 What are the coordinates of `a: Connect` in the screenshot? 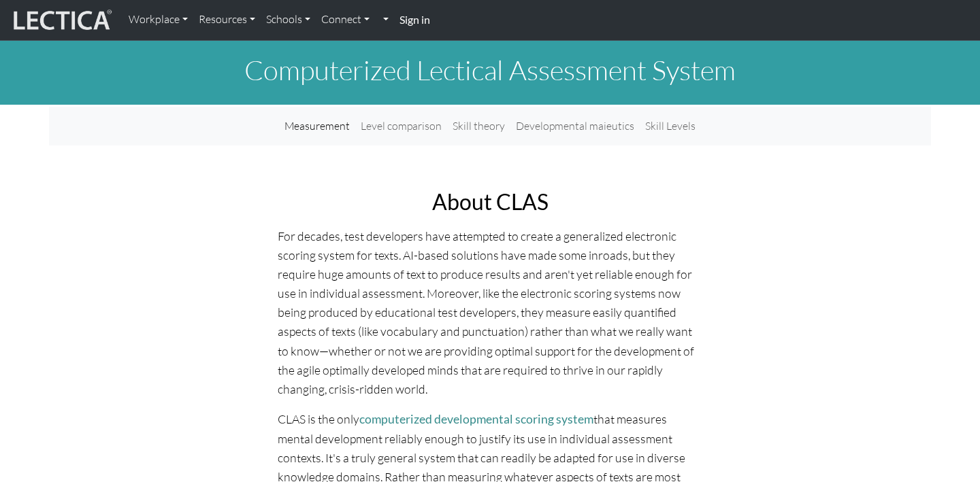 It's located at (345, 20).